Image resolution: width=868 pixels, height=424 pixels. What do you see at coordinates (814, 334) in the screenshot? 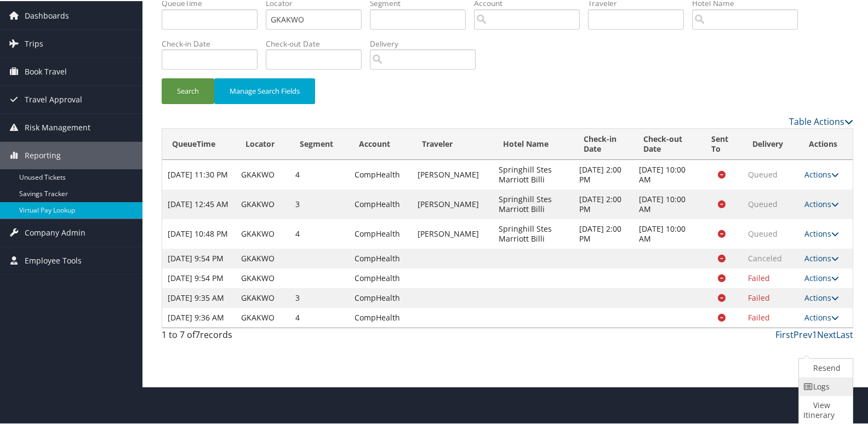
I see `a: 1` at bounding box center [814, 334].